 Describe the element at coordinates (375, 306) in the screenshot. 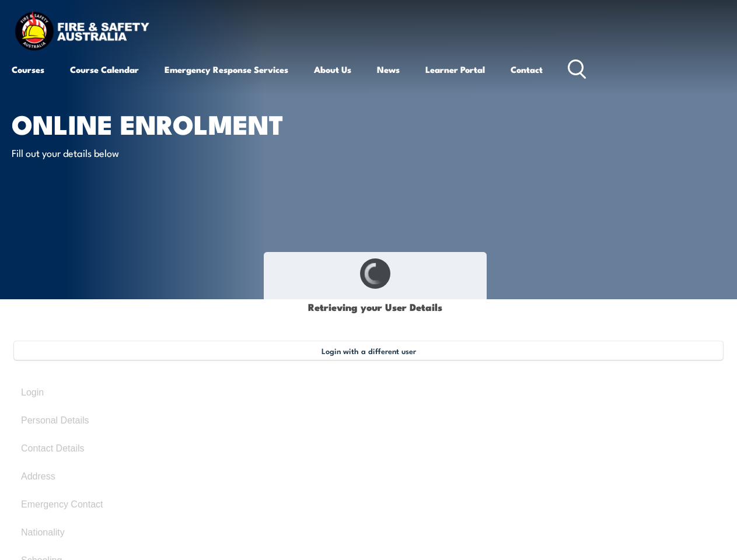

I see `h1: Retrieving your User Details` at that location.